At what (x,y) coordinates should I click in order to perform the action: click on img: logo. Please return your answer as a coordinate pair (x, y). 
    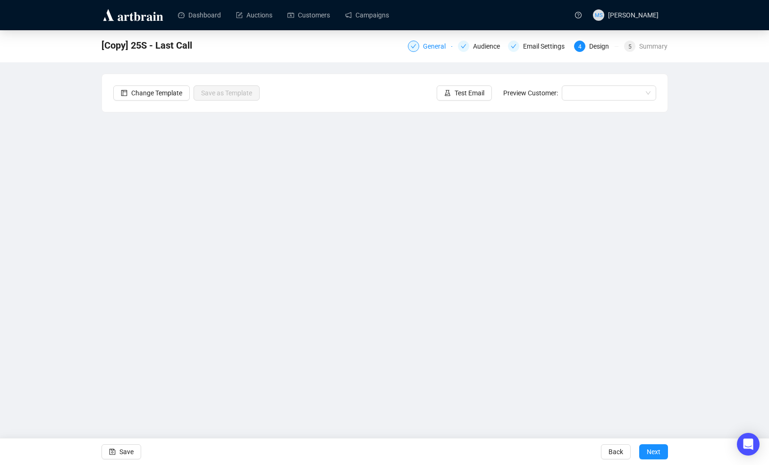
    Looking at the image, I should click on (133, 15).